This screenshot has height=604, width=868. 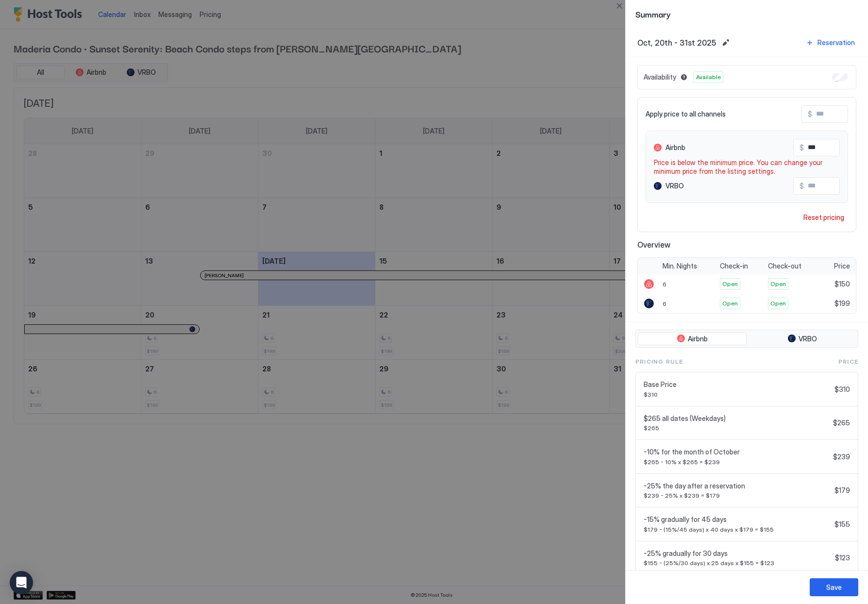 What do you see at coordinates (785, 266) in the screenshot?
I see `span: Check-out` at bounding box center [785, 266].